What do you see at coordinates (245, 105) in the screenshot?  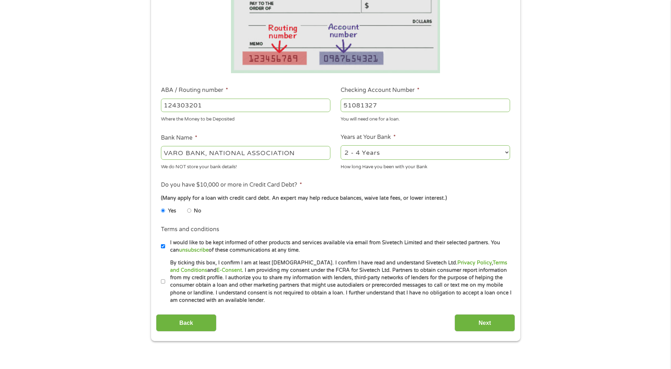 I see `input: 263177916` at bounding box center [245, 105].